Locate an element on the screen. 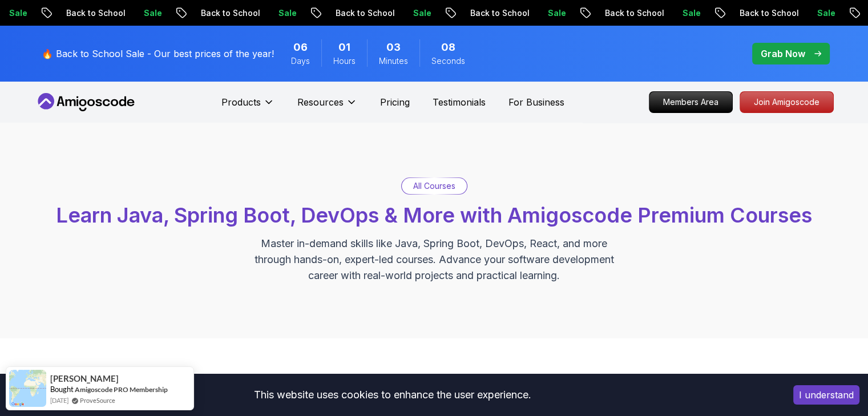  p: Testimonials is located at coordinates (459, 102).